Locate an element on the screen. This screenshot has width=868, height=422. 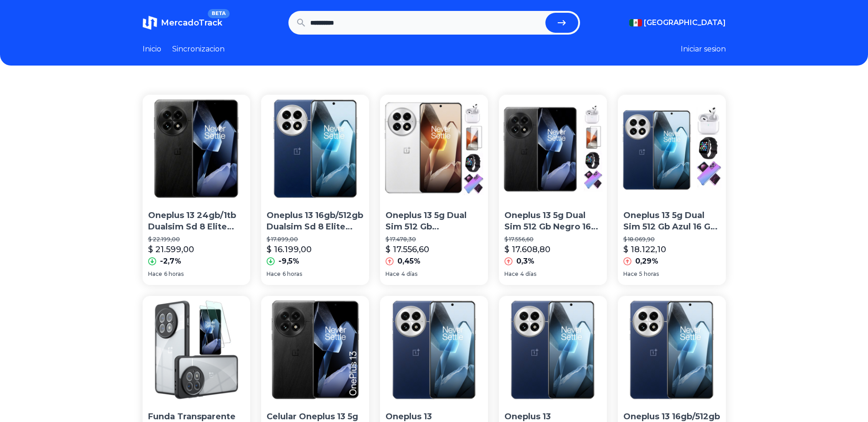
p: Oneplus 13 16gb/512gb Dualsim Sd 8 Elite Ip69k 100w is located at coordinates (315, 221).